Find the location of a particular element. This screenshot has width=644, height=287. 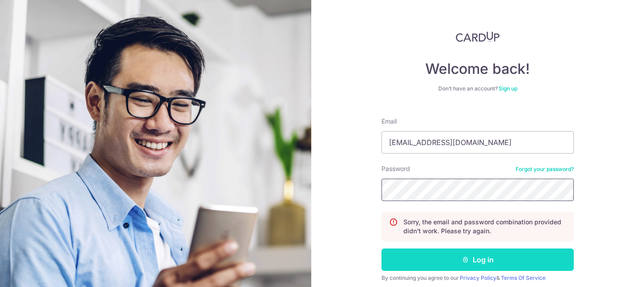

a: Forgot your password? is located at coordinates (544, 169).